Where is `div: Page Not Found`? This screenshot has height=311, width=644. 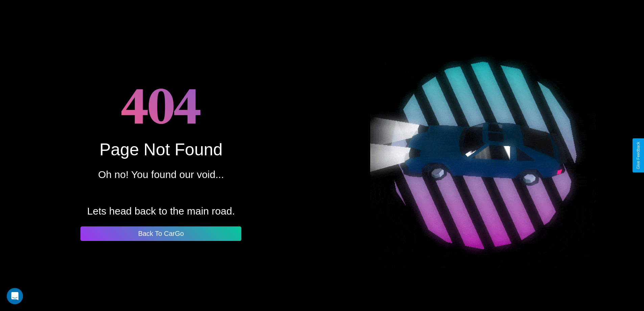 div: Page Not Found is located at coordinates (161, 149).